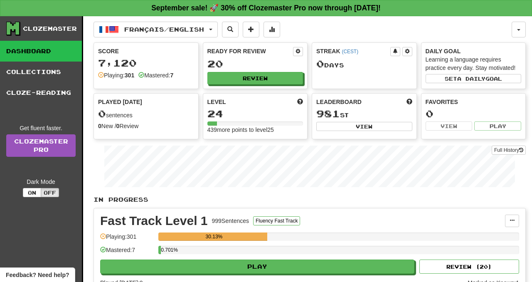  I want to click on a: (CEST), so click(350, 52).